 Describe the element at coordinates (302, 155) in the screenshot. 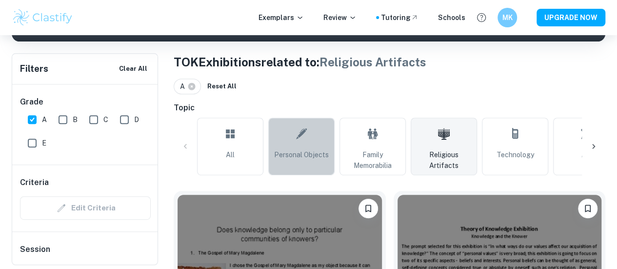

I see `span: Personal Objects` at that location.